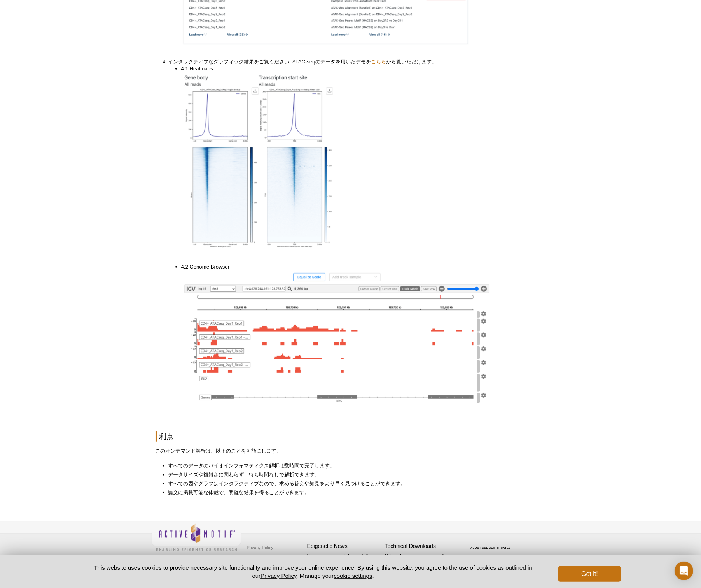 This screenshot has height=588, width=701. Describe the element at coordinates (350, 451) in the screenshot. I see `p: このオンデマンド解析は、以下のことを可能にします。` at that location.